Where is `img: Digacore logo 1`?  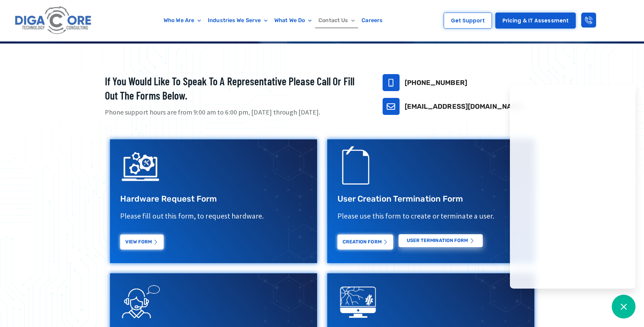 img: Digacore logo 1 is located at coordinates (53, 20).